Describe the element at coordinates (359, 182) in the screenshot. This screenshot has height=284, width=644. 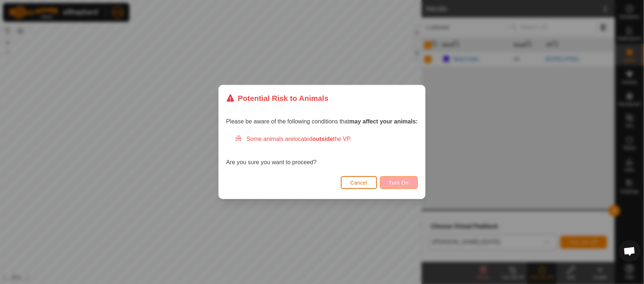
I see `button: Cancel` at that location.